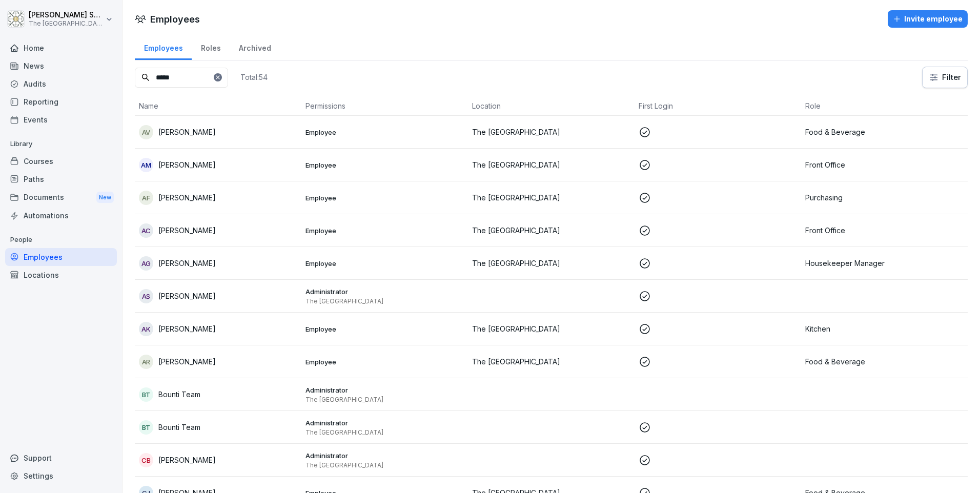 The width and height of the screenshot is (980, 493). Describe the element at coordinates (61, 476) in the screenshot. I see `a: Settings` at that location.